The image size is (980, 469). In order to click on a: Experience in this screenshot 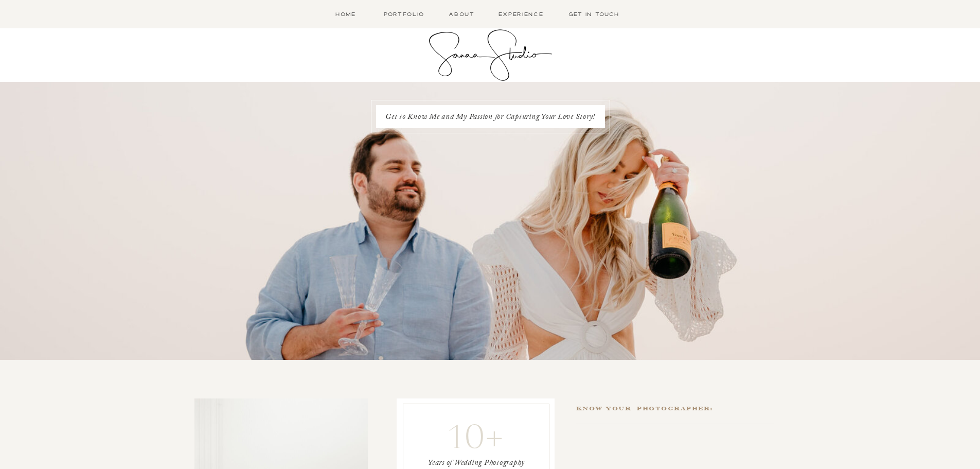, I will do `click(521, 14)`.